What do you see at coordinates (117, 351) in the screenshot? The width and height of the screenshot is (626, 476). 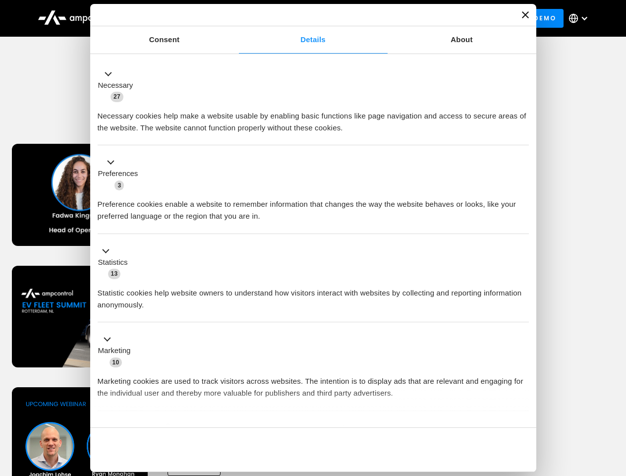 I see `button: Marketing (10)` at bounding box center [117, 351].